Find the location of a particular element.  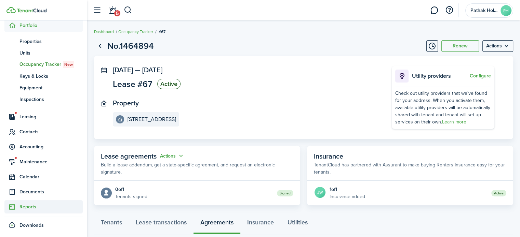

span: Downloads is located at coordinates (31, 225).